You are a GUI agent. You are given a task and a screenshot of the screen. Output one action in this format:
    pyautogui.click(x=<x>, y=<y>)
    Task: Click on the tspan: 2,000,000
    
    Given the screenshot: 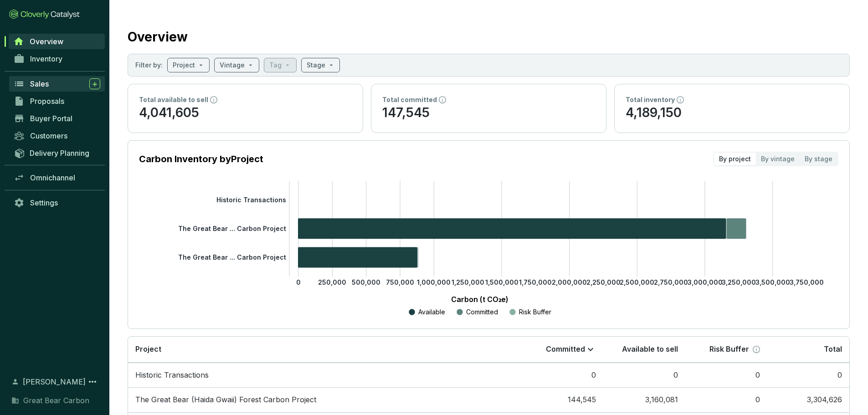 What is the action you would take?
    pyautogui.click(x=569, y=282)
    